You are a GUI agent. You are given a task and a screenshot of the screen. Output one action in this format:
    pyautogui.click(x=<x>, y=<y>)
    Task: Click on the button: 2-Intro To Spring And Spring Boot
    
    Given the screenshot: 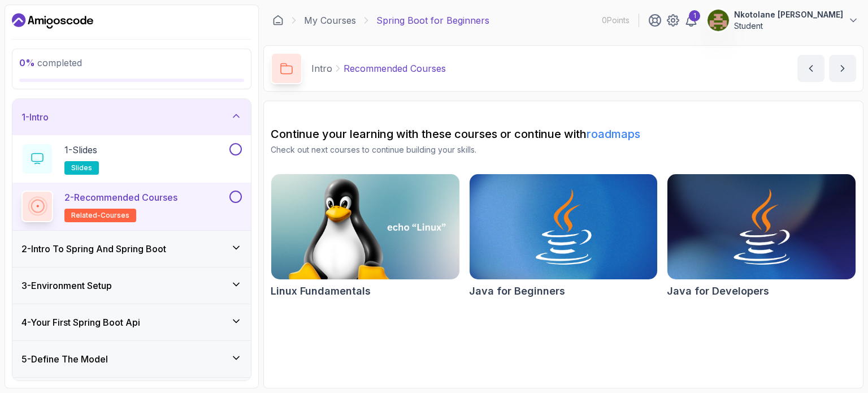 What is the action you would take?
    pyautogui.click(x=132, y=248)
    